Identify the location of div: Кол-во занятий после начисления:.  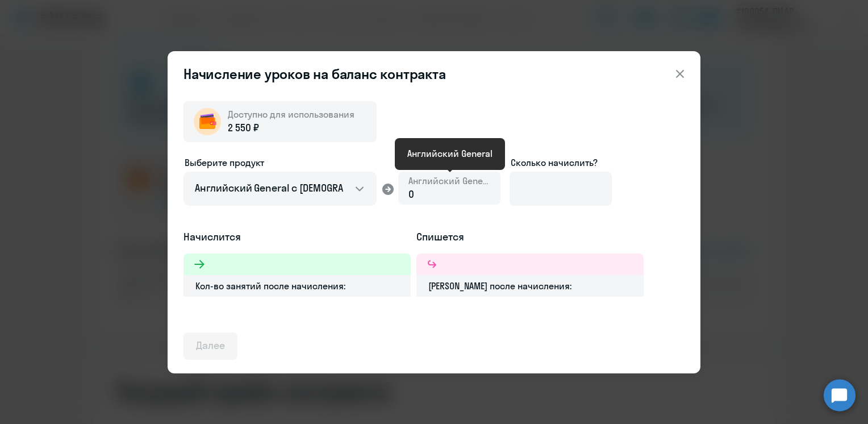
(297, 286).